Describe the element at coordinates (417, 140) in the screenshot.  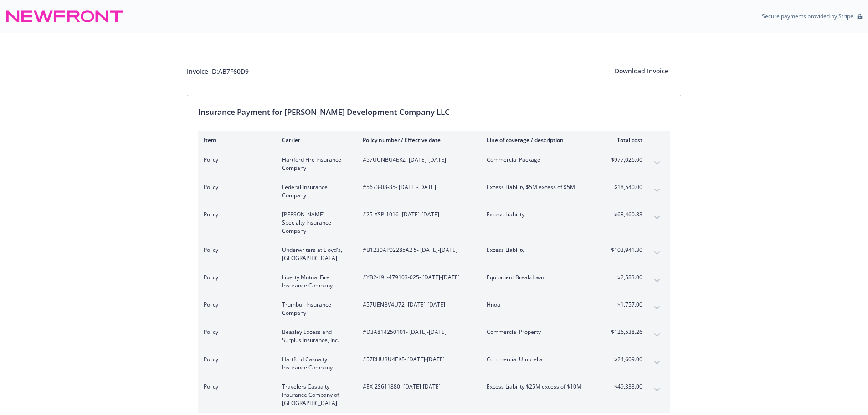
I see `div: Policy number / Effective date` at that location.